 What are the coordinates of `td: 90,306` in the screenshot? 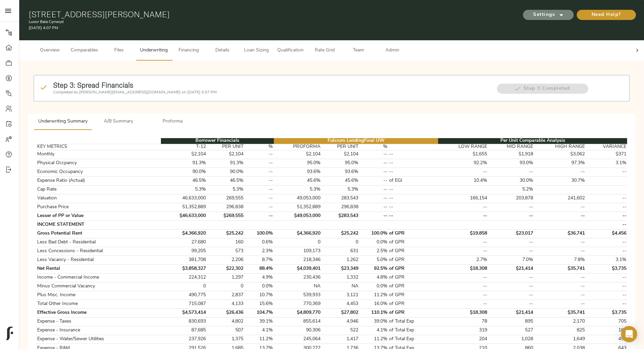 It's located at (298, 330).